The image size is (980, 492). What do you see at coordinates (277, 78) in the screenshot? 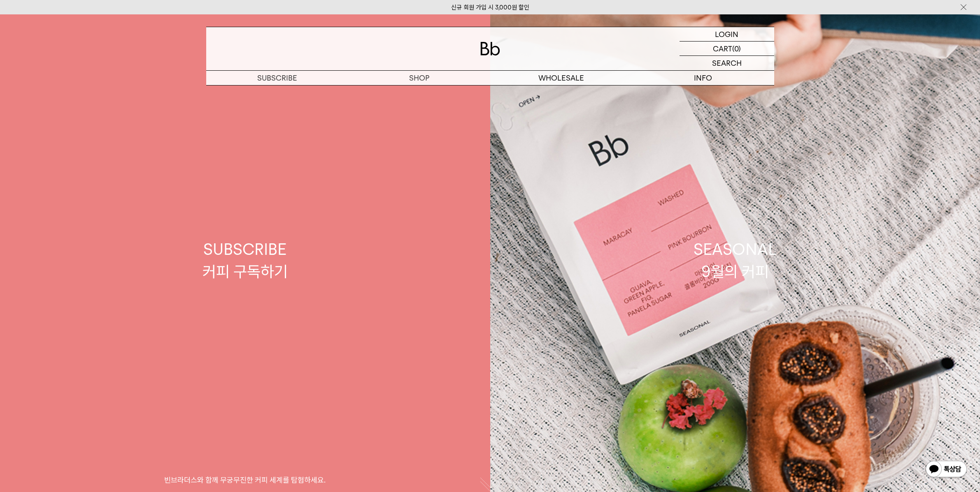
I see `p: SUBSCRIBE` at bounding box center [277, 78].